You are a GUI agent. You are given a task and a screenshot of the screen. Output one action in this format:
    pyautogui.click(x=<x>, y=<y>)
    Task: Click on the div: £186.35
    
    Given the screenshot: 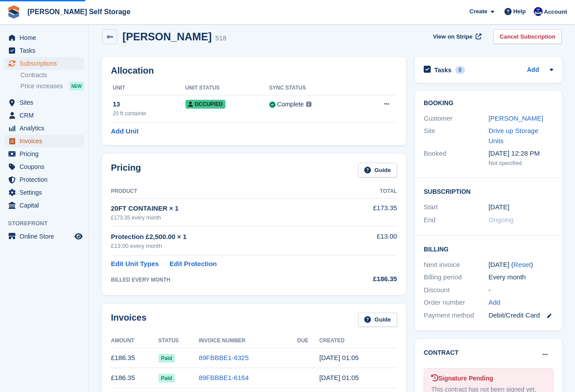 What is the action you would take?
    pyautogui.click(x=370, y=279)
    